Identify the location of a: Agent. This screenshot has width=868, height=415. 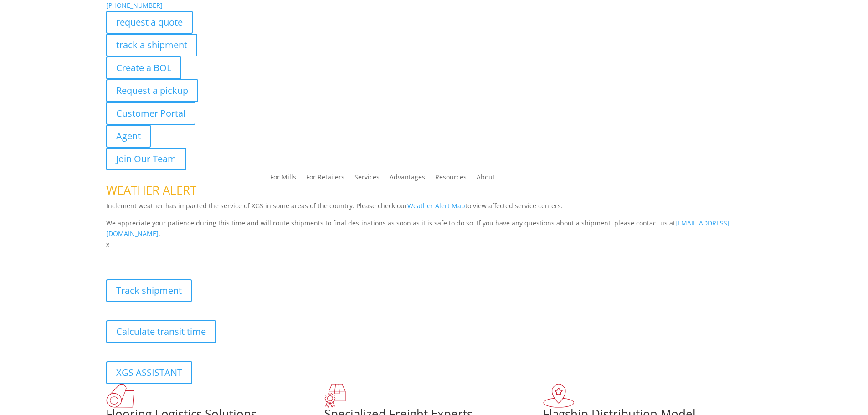
(129, 136).